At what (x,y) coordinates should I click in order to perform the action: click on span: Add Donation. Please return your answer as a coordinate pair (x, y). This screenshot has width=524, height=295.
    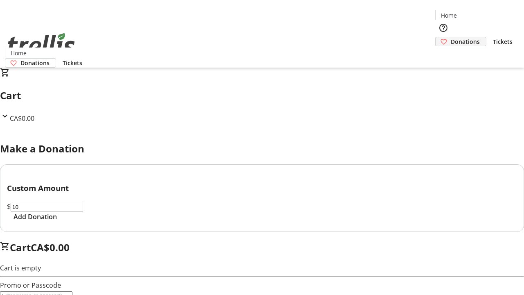
    Looking at the image, I should click on (35, 216).